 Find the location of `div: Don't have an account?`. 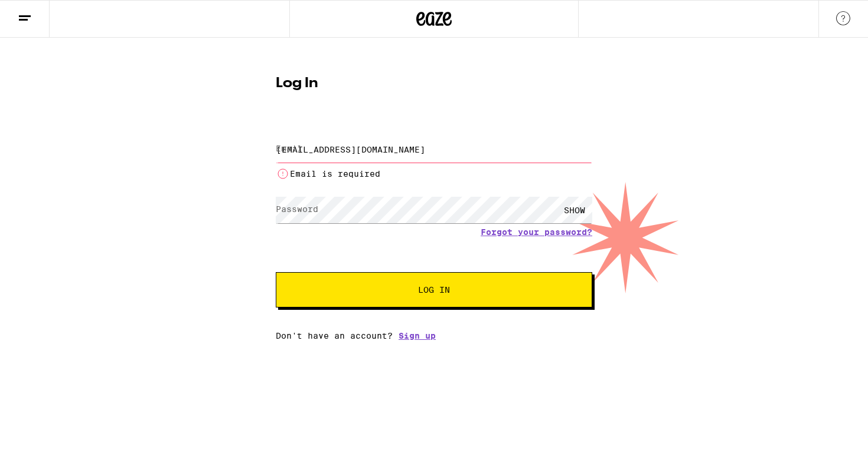

div: Don't have an account? is located at coordinates (434, 337).